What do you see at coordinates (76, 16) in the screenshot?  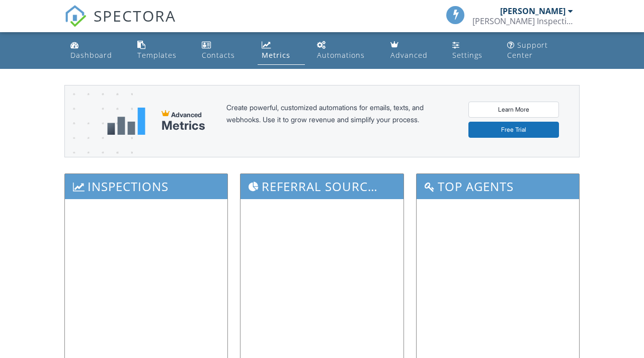 I see `img: The Best Home Inspection Software - Spectora` at bounding box center [76, 16].